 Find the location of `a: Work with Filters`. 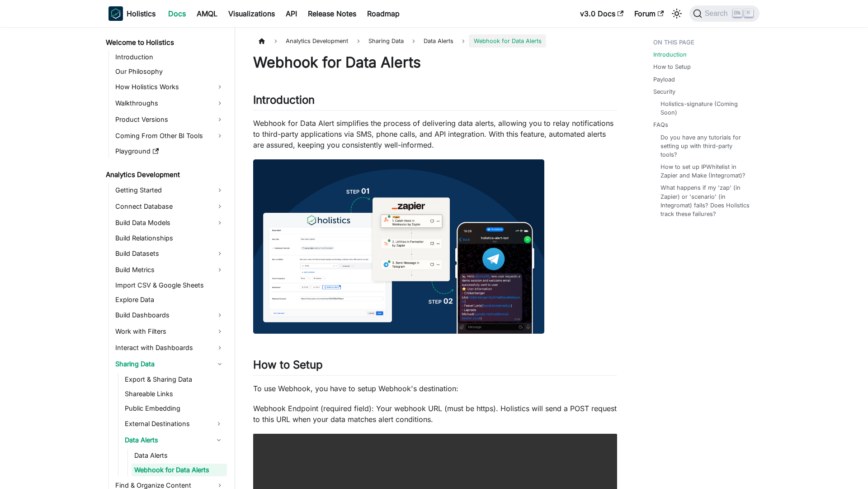

a: Work with Filters is located at coordinates (170, 331).